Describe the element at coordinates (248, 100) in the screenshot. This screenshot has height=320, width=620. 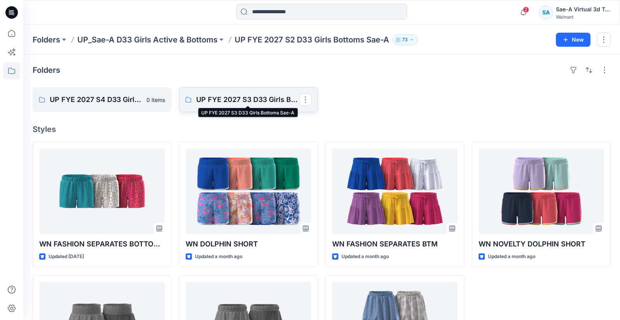
I see `a: UP FYE 2027 S3 D33 Girls Bottoms Sae-A` at that location.